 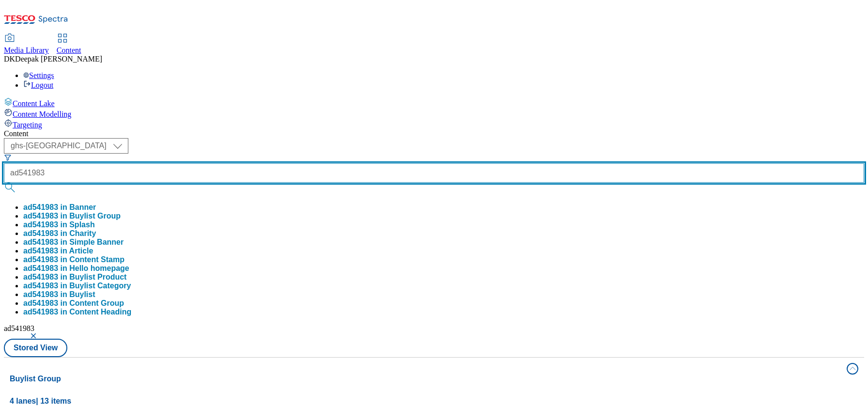 What do you see at coordinates (26, 44) in the screenshot?
I see `a: Media Library` at bounding box center [26, 44].